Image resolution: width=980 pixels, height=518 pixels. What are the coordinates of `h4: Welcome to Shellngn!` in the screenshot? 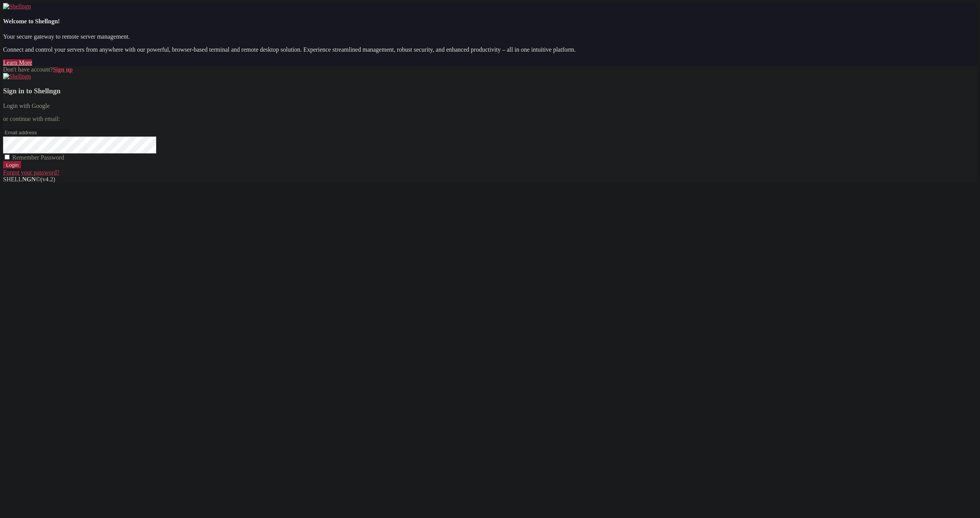 It's located at (490, 21).